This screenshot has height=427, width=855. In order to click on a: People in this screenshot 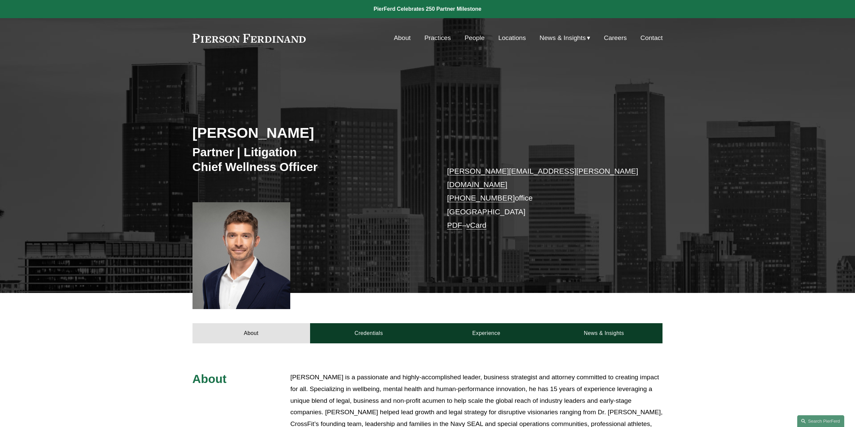, I will do `click(475, 38)`.